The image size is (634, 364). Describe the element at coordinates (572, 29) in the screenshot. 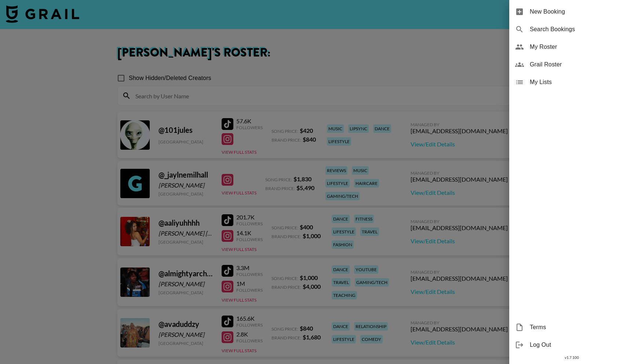

I see `div: Search Bookings` at that location.